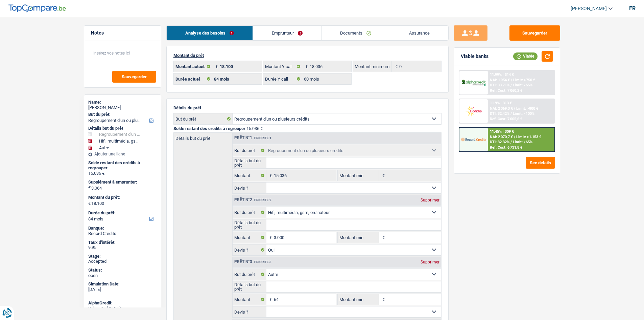 The width and height of the screenshot is (644, 320). Describe the element at coordinates (122, 114) in the screenshot. I see `label: But du prêt:` at that location.